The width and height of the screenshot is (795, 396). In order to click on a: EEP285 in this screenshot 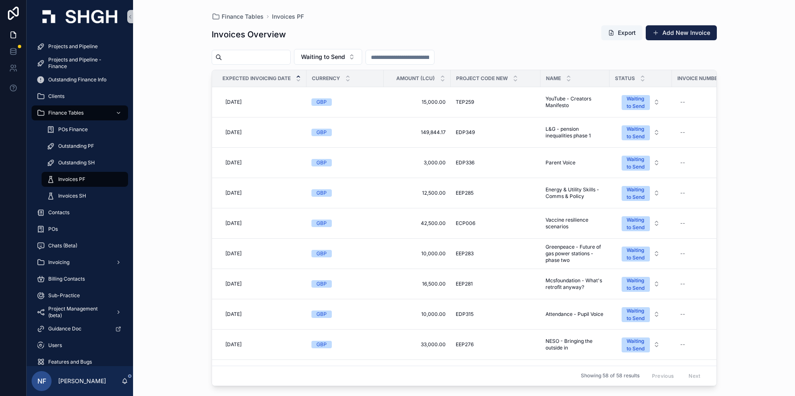, I will do `click(495, 193)`.